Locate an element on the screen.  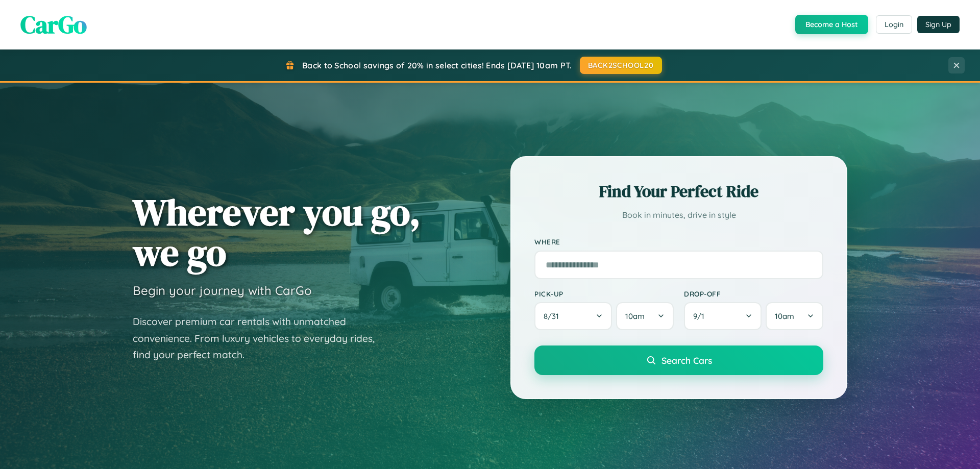
span: 8 / 31 is located at coordinates (554, 316).